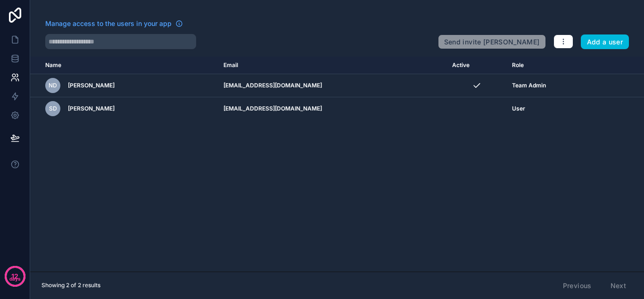  Describe the element at coordinates (476, 65) in the screenshot. I see `th: Active` at that location.